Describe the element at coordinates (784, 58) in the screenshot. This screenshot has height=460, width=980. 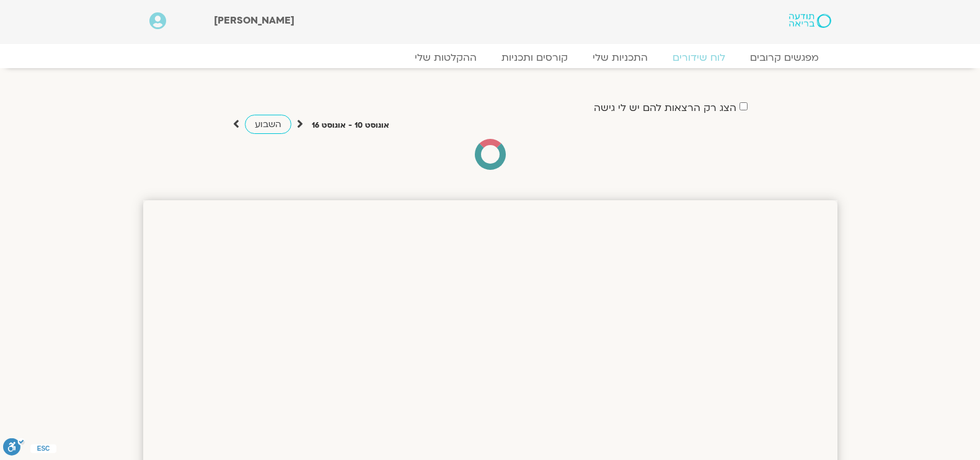
I see `a: מפגשים קרובים` at that location.